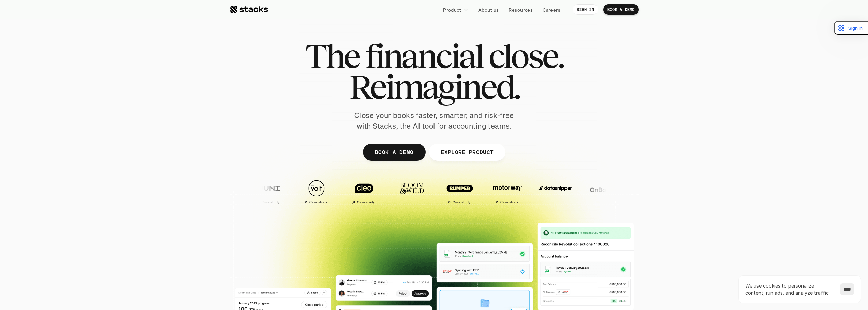 Image resolution: width=868 pixels, height=310 pixels. Describe the element at coordinates (520, 10) in the screenshot. I see `a: Resources` at that location.